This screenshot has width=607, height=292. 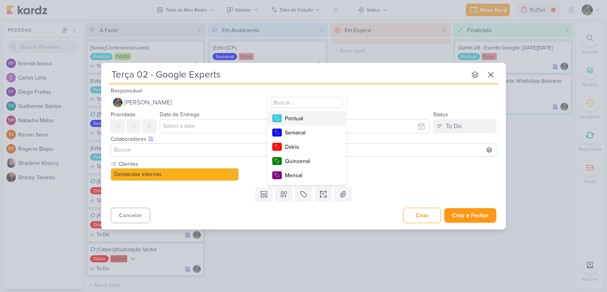 I want to click on button: Cancelar, so click(x=130, y=215).